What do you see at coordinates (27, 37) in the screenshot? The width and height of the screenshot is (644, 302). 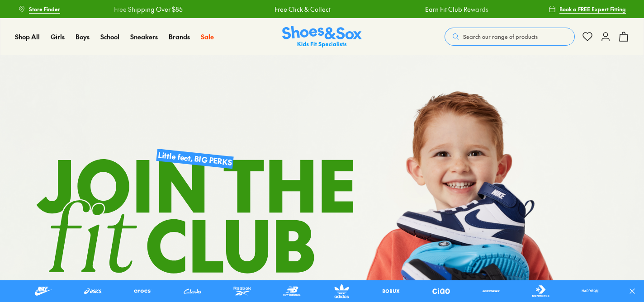 I see `span: Shop All` at bounding box center [27, 37].